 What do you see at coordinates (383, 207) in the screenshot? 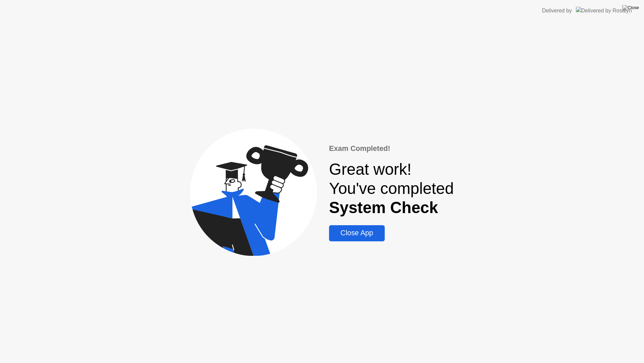
I see `b: System Check` at bounding box center [383, 207].